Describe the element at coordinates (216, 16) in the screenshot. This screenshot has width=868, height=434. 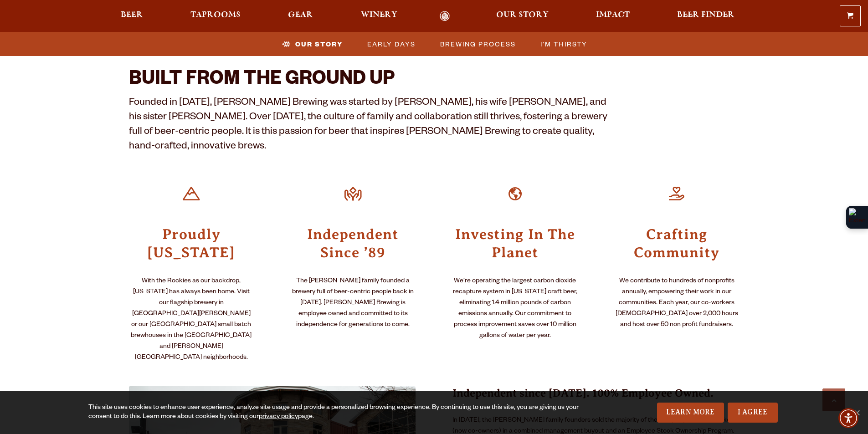
I see `a: Taprooms` at that location.